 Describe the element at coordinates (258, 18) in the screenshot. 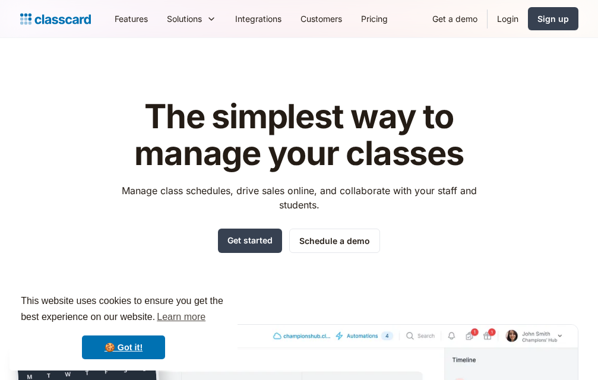

I see `a: Integrations` at that location.